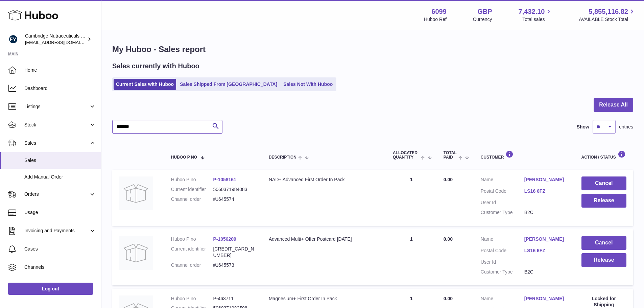  I want to click on button: Release All, so click(613, 105).